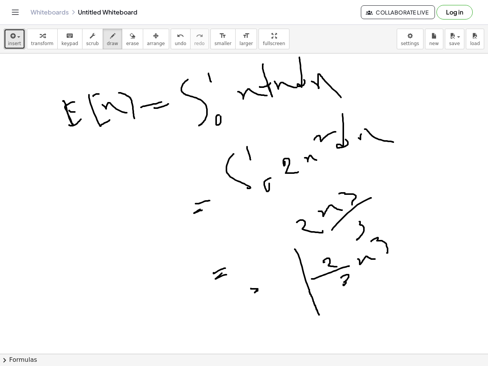  Describe the element at coordinates (274, 39) in the screenshot. I see `button: fullscreen` at that location.